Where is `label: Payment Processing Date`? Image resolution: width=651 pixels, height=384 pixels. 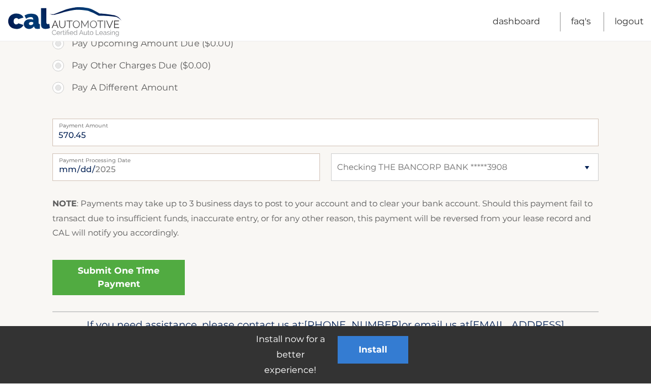
label: Payment Processing Date is located at coordinates (186, 158).